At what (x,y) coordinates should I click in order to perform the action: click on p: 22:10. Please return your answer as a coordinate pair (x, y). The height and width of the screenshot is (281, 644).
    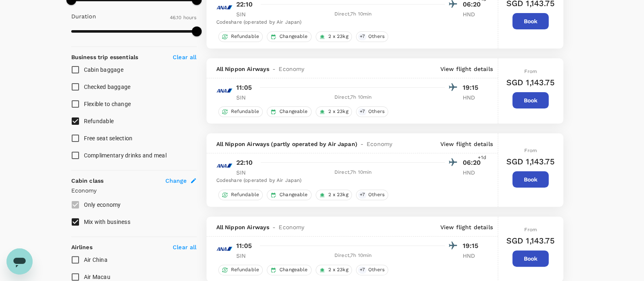
    Looking at the image, I should click on (245, 163).